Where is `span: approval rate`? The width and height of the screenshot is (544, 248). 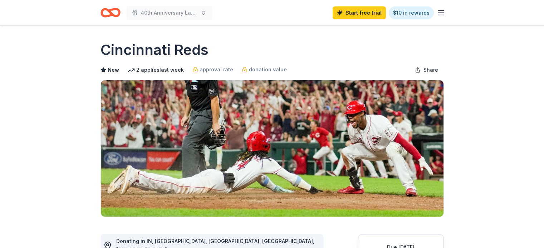 span: approval rate is located at coordinates (216, 70).